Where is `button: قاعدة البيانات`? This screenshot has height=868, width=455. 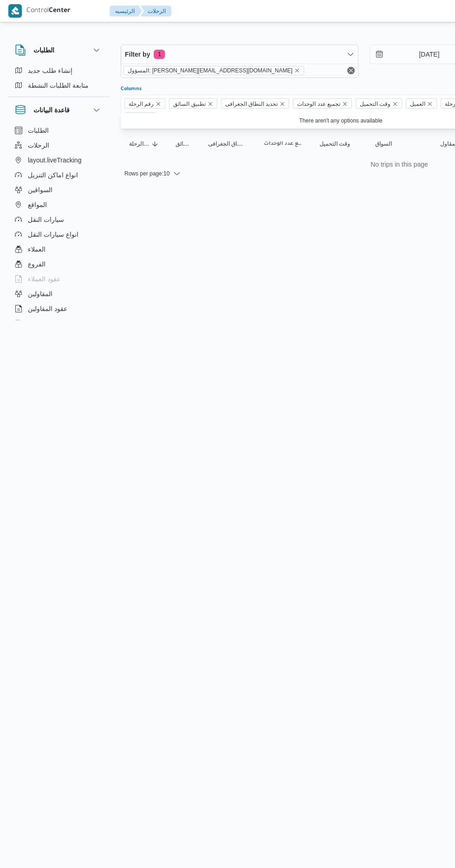 button: قاعدة البيانات is located at coordinates (58, 110).